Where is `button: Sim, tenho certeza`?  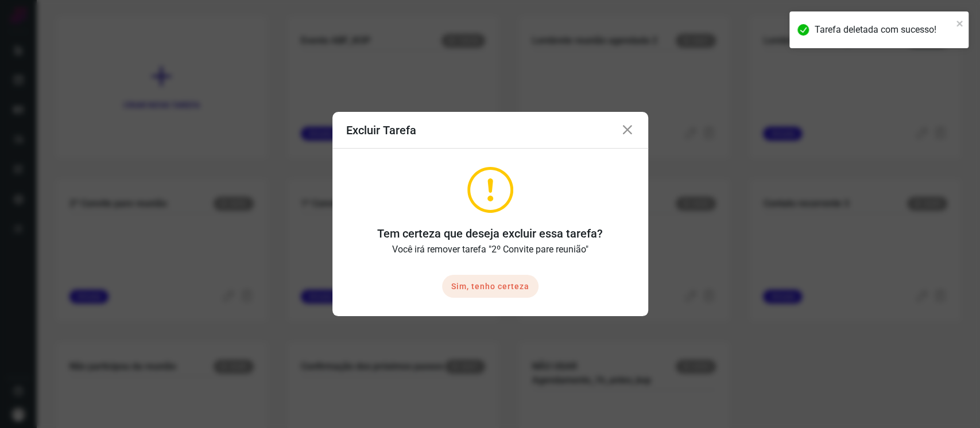 button: Sim, tenho certeza is located at coordinates (490, 286).